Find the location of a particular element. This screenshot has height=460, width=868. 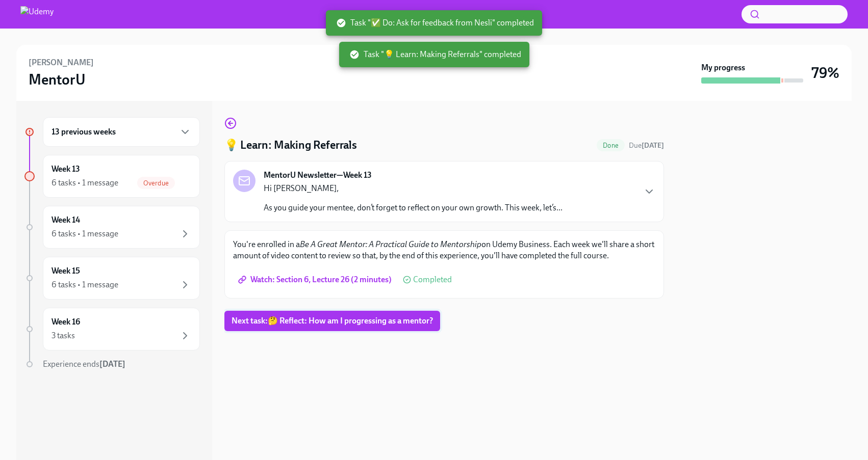

span: Experience ends is located at coordinates (84, 364).